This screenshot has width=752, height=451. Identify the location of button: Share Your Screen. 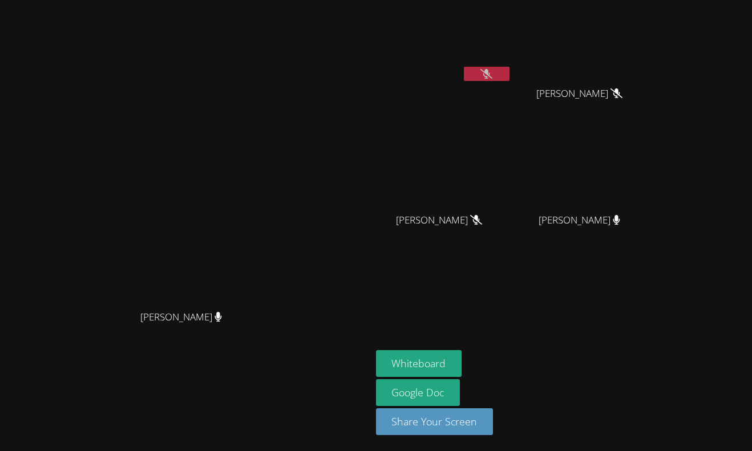
(435, 422).